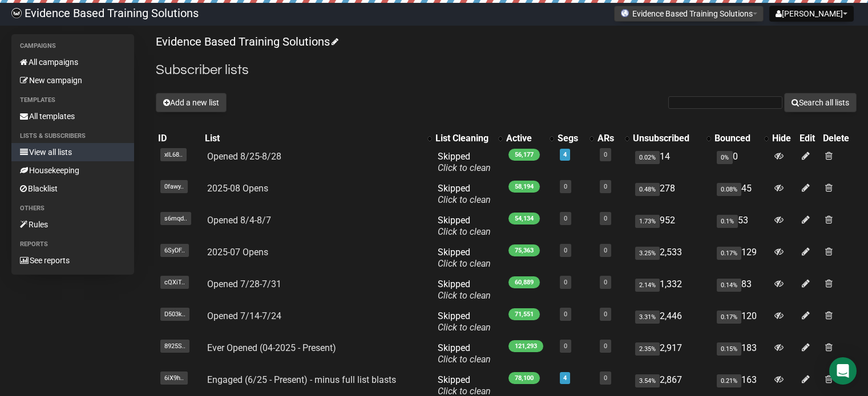  Describe the element at coordinates (647, 381) in the screenshot. I see `span: 3.54%` at that location.